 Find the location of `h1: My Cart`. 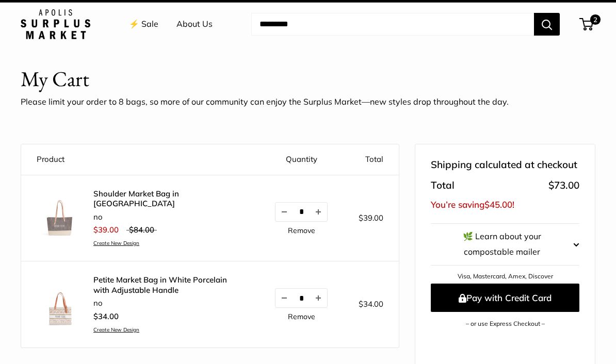

h1: My Cart is located at coordinates (55, 79).